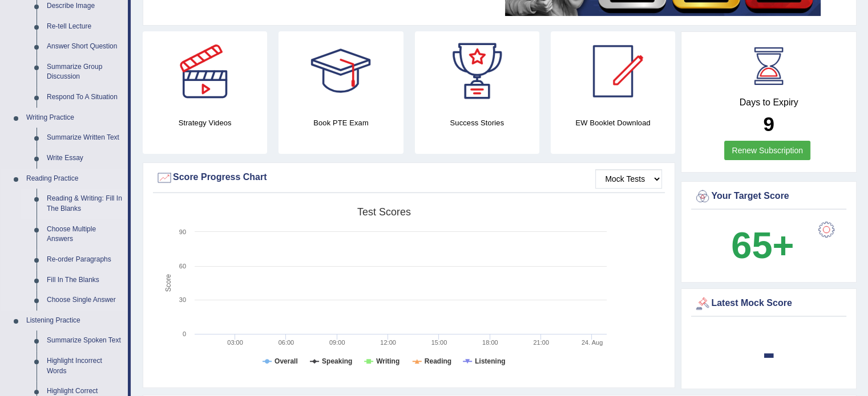 This screenshot has height=396, width=868. I want to click on a: Renew Subscription, so click(767, 151).